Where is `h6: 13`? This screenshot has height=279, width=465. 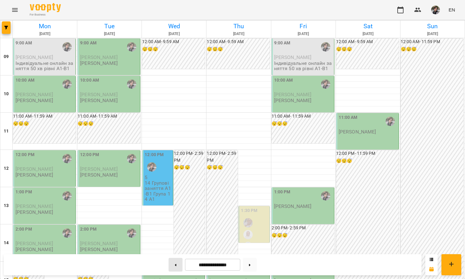 h6: 13 is located at coordinates (6, 206).